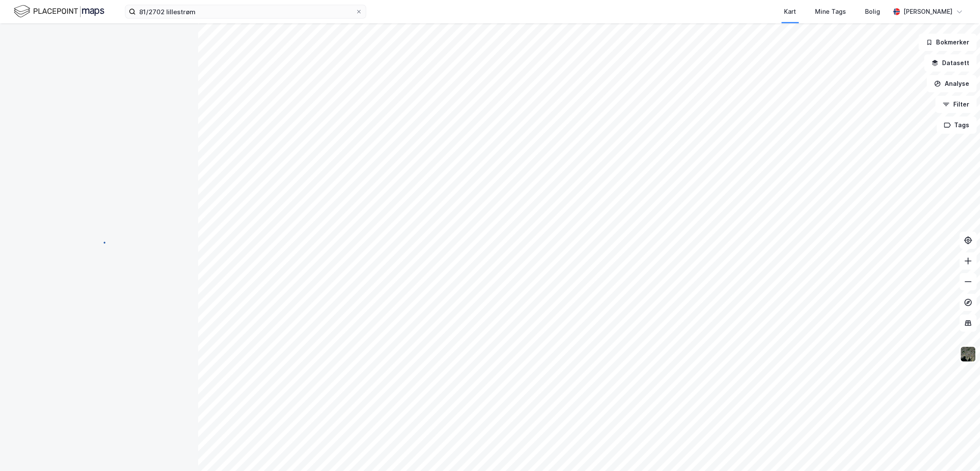 Image resolution: width=980 pixels, height=471 pixels. What do you see at coordinates (872, 12) in the screenshot?
I see `div: Bolig` at bounding box center [872, 12].